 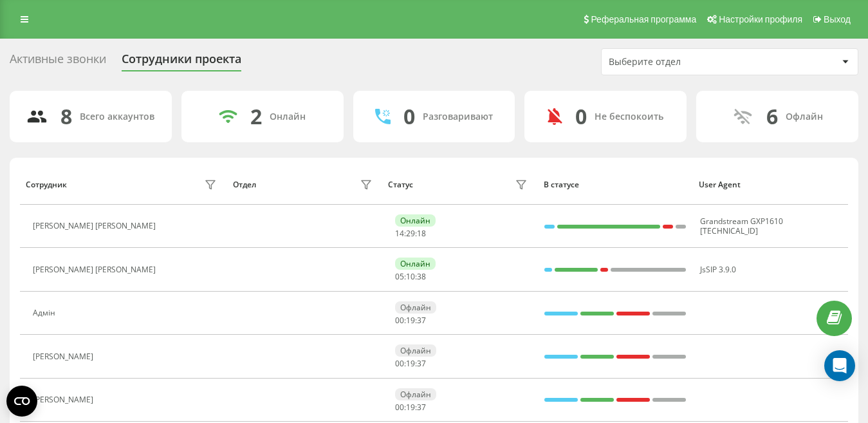 I want to click on div: Статус, so click(x=401, y=185).